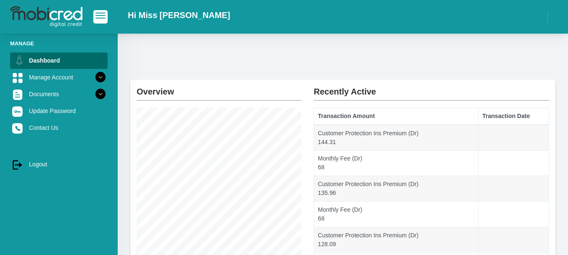  I want to click on a: Manage Account, so click(59, 77).